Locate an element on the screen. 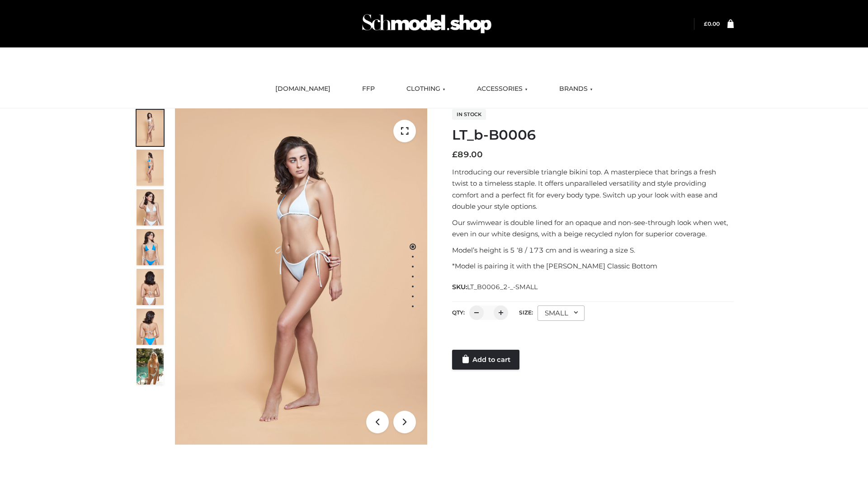 This screenshot has height=488, width=868. span: In stock is located at coordinates (469, 114).